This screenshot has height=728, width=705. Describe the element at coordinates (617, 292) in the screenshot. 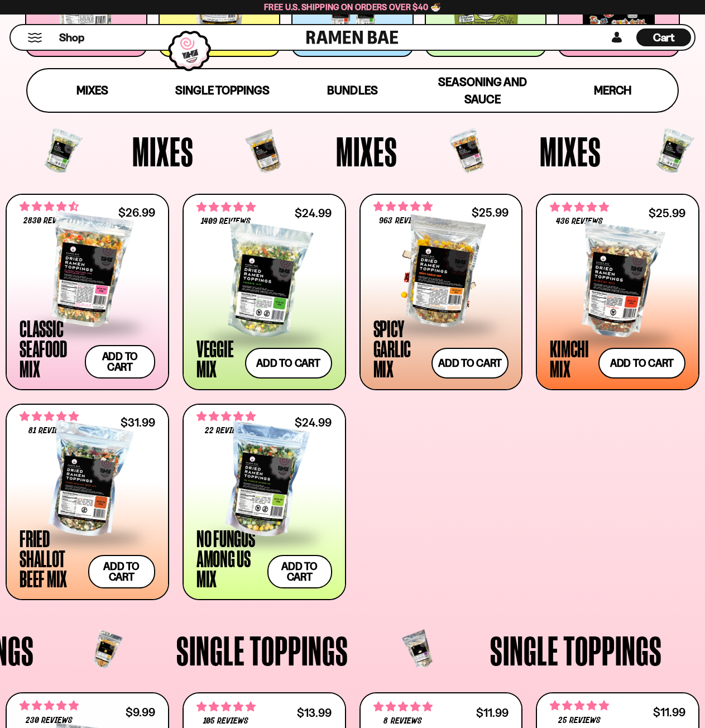

I see `a: 4.76 stars 436 reviews $25.99 Kimchi Mix Add to cart` at that location.